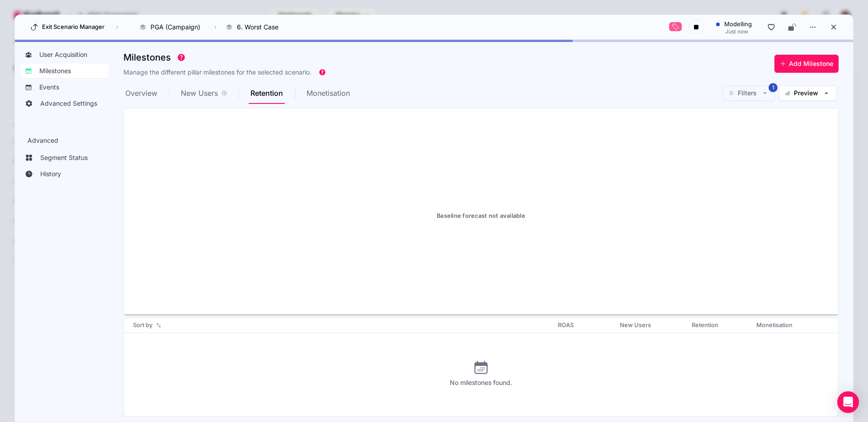 This screenshot has height=422, width=868. Describe the element at coordinates (328, 93) in the screenshot. I see `span: Monetisation` at that location.